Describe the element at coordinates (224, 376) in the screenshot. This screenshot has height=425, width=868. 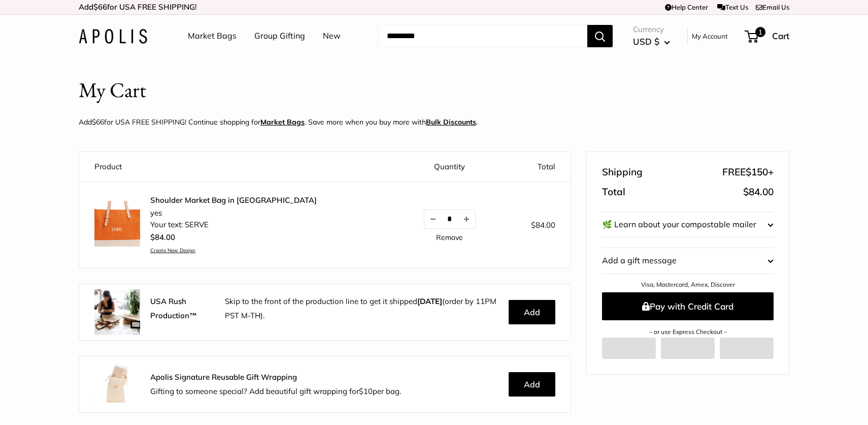
I see `strong: Apolis Signature Reusable Gift Wrapping` at that location.